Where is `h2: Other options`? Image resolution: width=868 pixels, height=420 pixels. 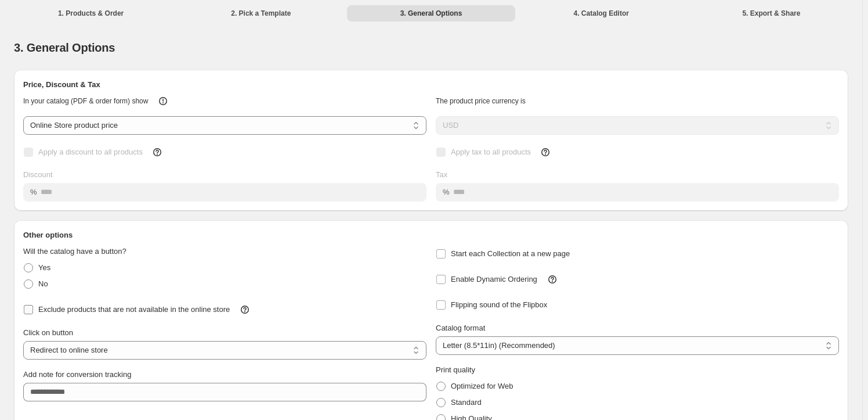
h2: Other options is located at coordinates (431, 235).